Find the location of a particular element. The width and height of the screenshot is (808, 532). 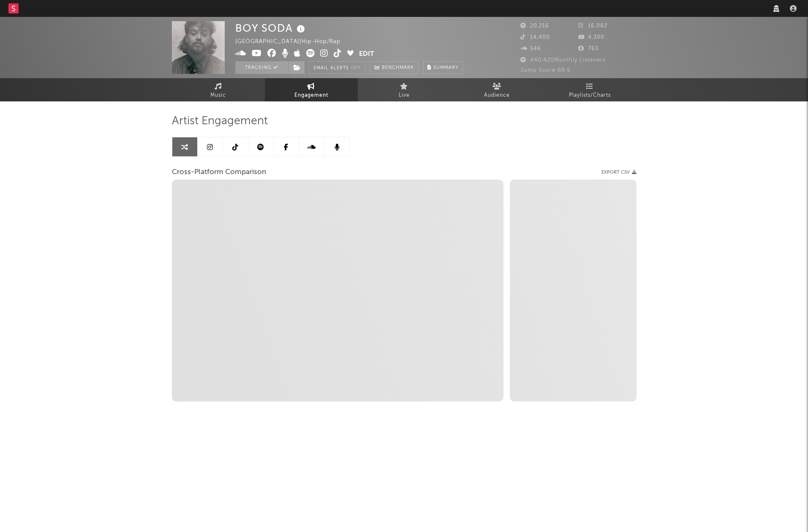

a: Engagement is located at coordinates (311, 89).